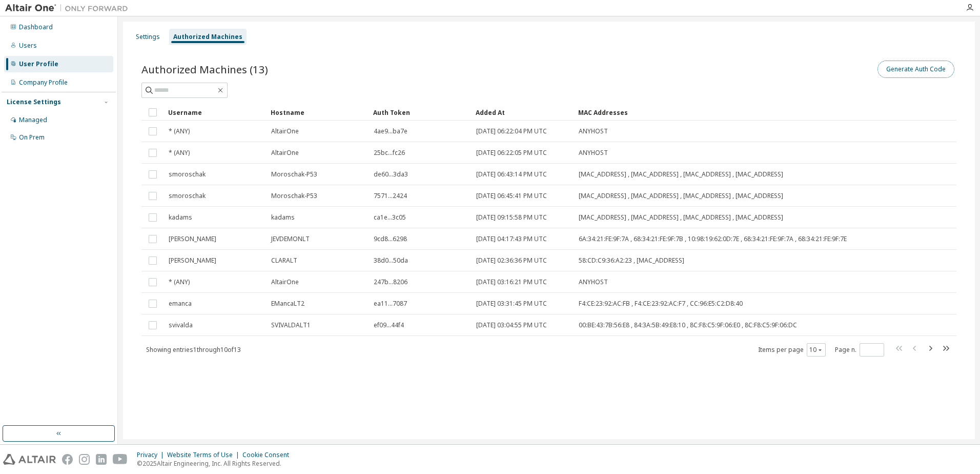 The height and width of the screenshot is (474, 980). Describe the element at coordinates (389, 153) in the screenshot. I see `span: 25bc...fc26` at that location.